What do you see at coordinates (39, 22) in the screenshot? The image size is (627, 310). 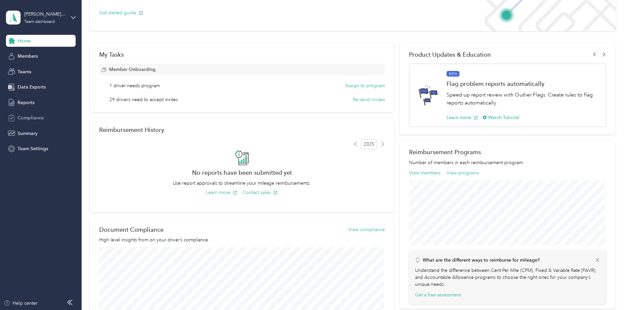 I see `div: Team dashboard` at bounding box center [39, 22].